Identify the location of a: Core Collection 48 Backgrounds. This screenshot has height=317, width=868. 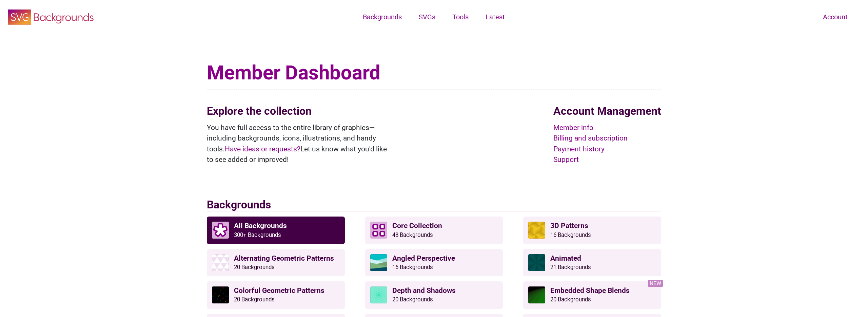
(434, 230).